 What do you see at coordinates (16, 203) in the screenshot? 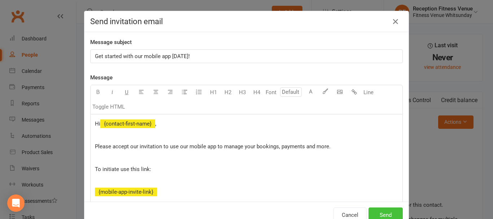
I see `div: Open Intercom Messenger` at bounding box center [16, 203].